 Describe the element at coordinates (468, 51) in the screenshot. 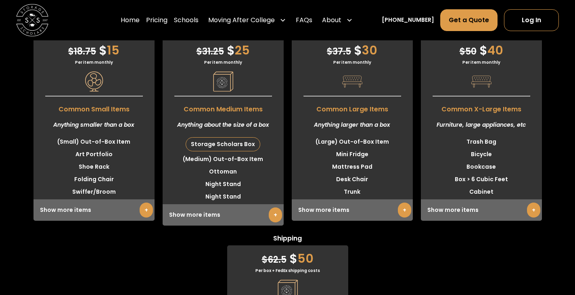

I see `span: 50` at that location.